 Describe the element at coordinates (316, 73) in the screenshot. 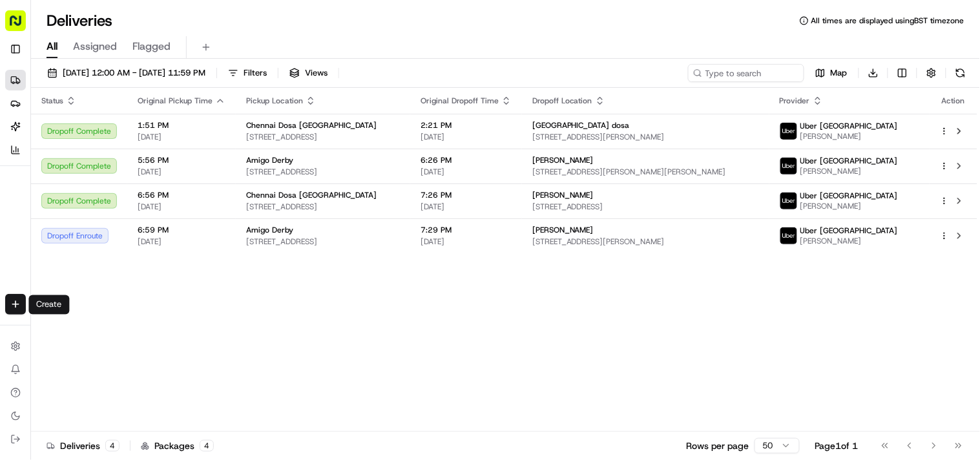

I see `span: Views` at that location.